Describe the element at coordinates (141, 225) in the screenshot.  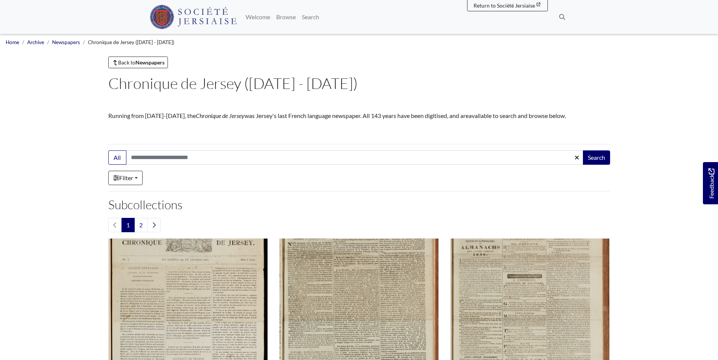
I see `a: Goto page 2` at that location.